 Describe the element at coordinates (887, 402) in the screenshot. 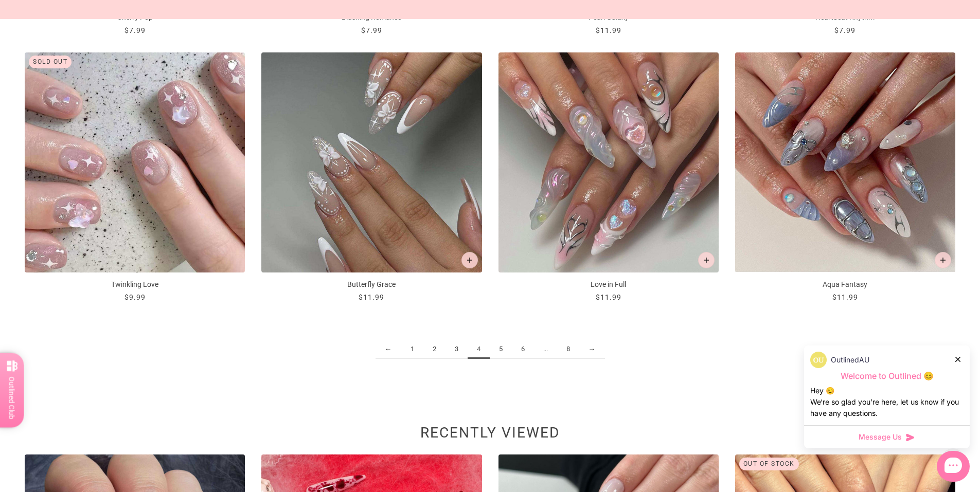

I see `div: Hey 😊 We‘re so glad you’re here, let us know if you have any questions.` at that location.